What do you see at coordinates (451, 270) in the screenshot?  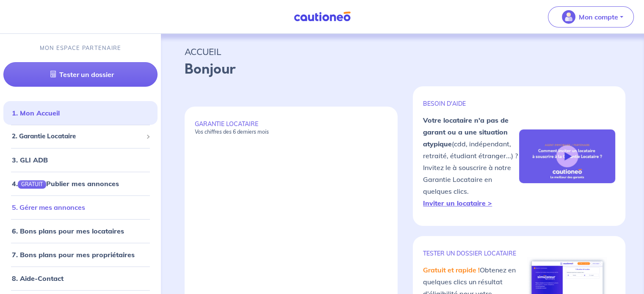 I see `em: Gratuit et rapide !` at bounding box center [451, 270].